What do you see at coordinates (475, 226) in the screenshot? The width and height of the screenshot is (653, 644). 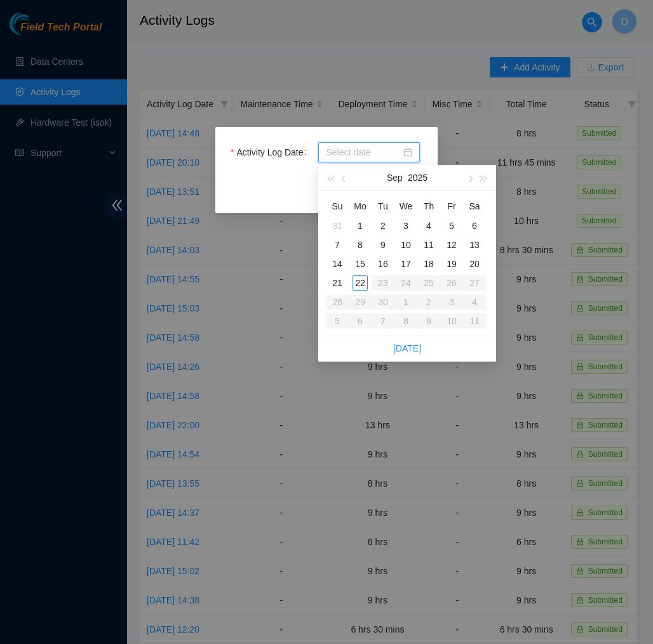 I see `td: 2025-09-06` at bounding box center [475, 226].